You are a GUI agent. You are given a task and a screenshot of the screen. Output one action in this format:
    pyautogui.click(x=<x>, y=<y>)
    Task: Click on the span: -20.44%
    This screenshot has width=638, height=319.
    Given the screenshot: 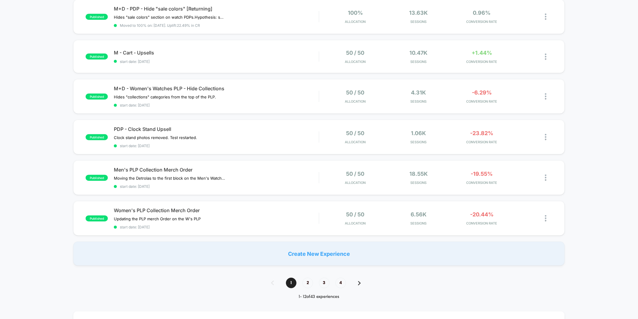 What is the action you would take?
    pyautogui.click(x=482, y=214)
    